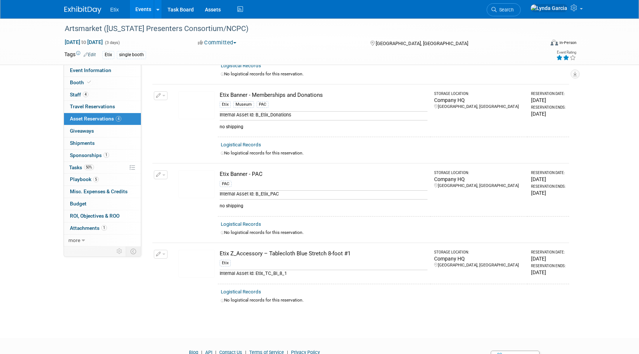  What do you see at coordinates (89, 82) in the screenshot?
I see `i: Booth reservation complete` at bounding box center [89, 82].